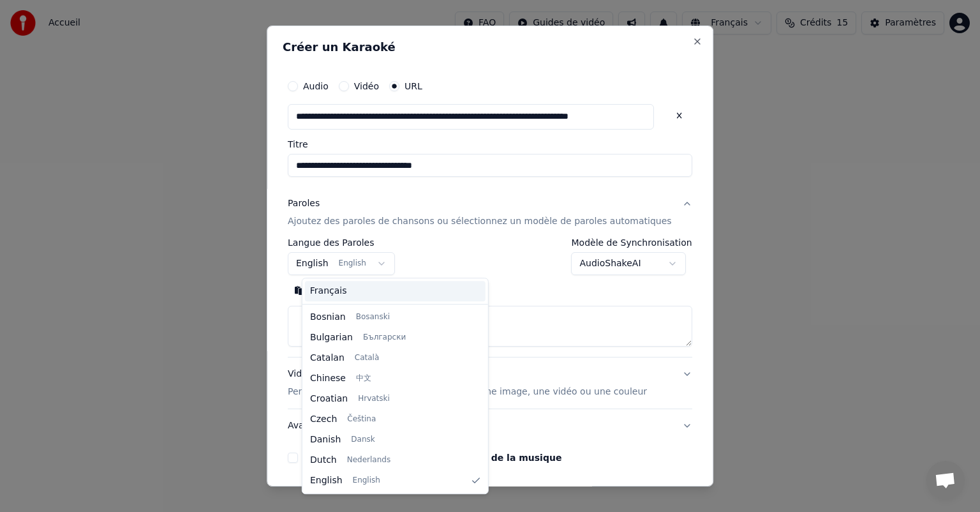 This screenshot has width=980, height=512. I want to click on span: Català, so click(367, 358).